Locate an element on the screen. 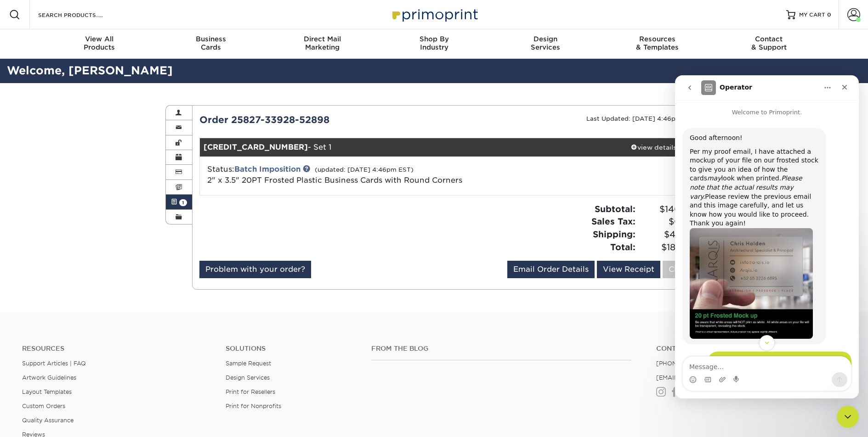 Image resolution: width=868 pixels, height=437 pixels. a: BusinessCards is located at coordinates (211, 44).